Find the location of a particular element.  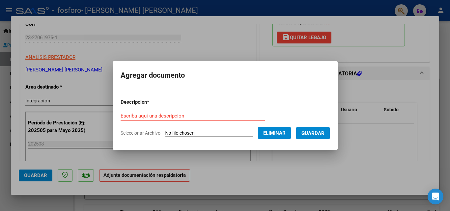

span: Guardar is located at coordinates (313, 134).